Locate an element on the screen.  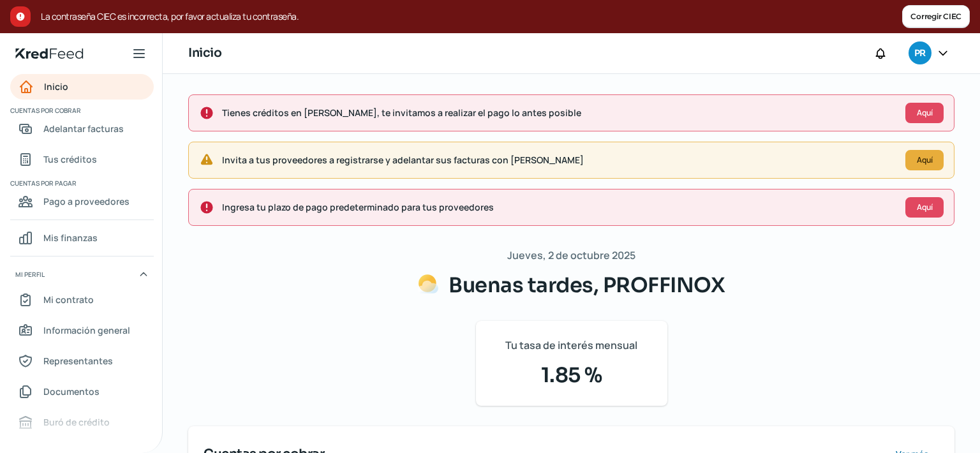
img: Saludos is located at coordinates (428, 284).